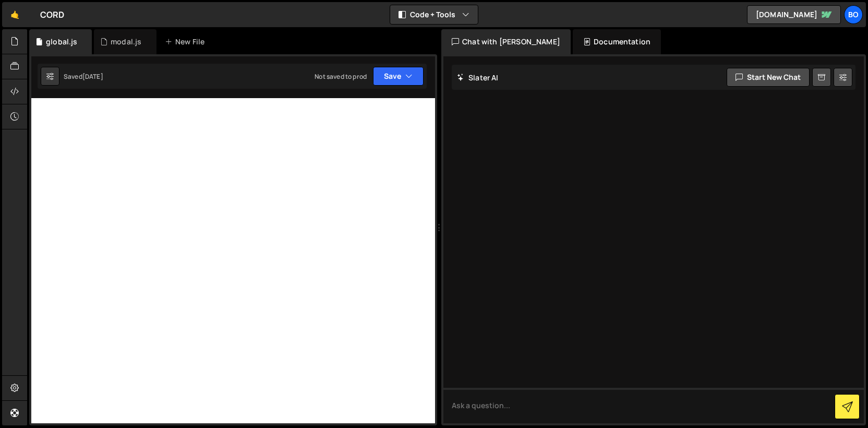 The width and height of the screenshot is (868, 428). I want to click on button: Code + Tools, so click(434, 15).